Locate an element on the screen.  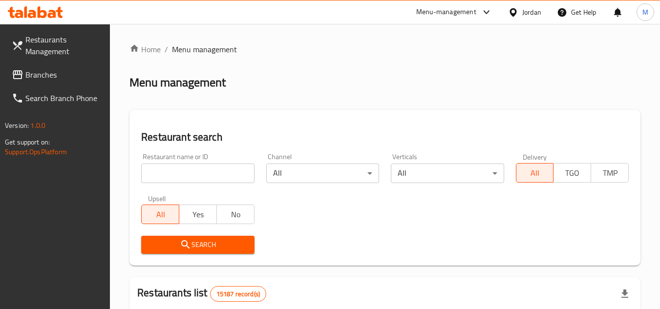
span: 1.0.0 is located at coordinates (38, 125).